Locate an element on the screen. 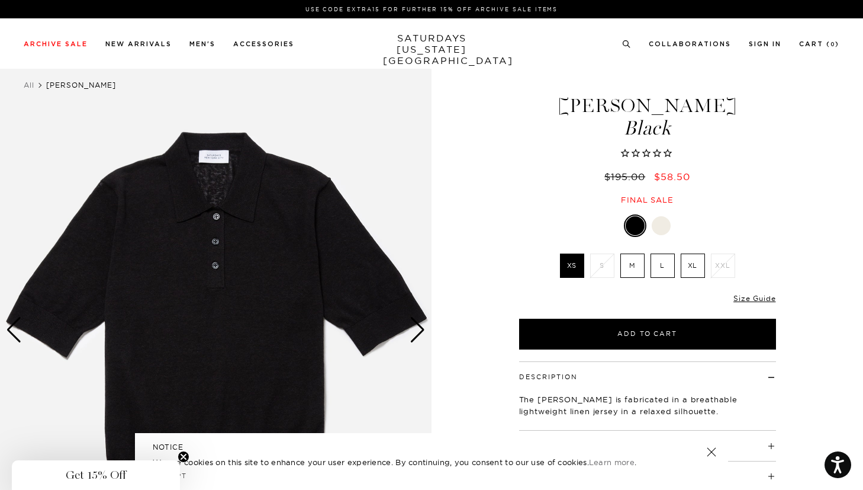  small: 0 is located at coordinates (833, 44).